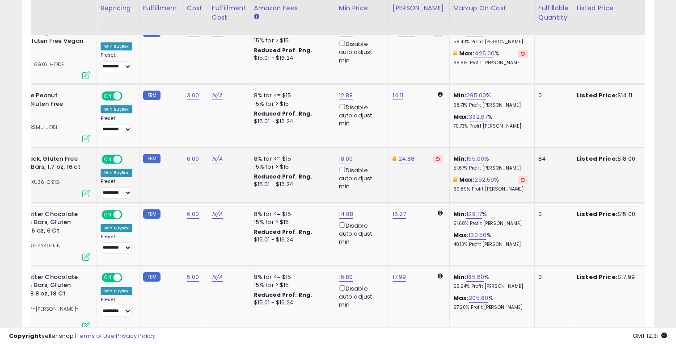  I want to click on a: 332.67, so click(478, 117).